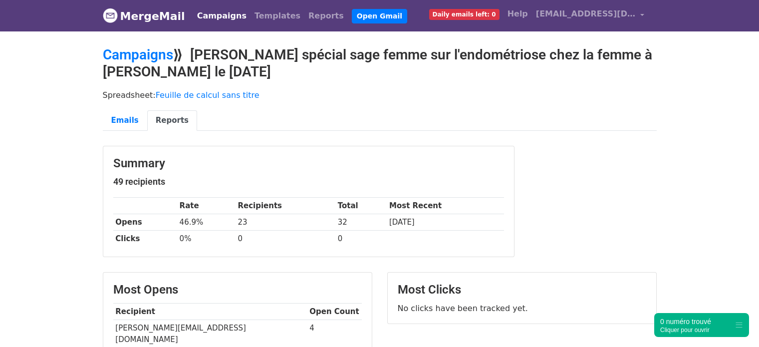  I want to click on td: 0%, so click(206, 239).